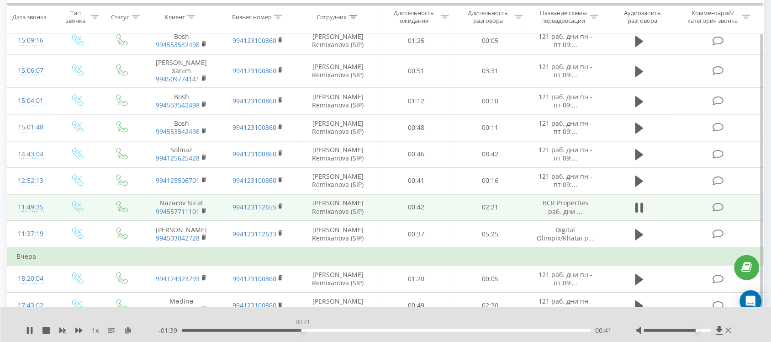 This screenshot has width=771, height=342. What do you see at coordinates (416, 41) in the screenshot?
I see `td: 01:25` at bounding box center [416, 41].